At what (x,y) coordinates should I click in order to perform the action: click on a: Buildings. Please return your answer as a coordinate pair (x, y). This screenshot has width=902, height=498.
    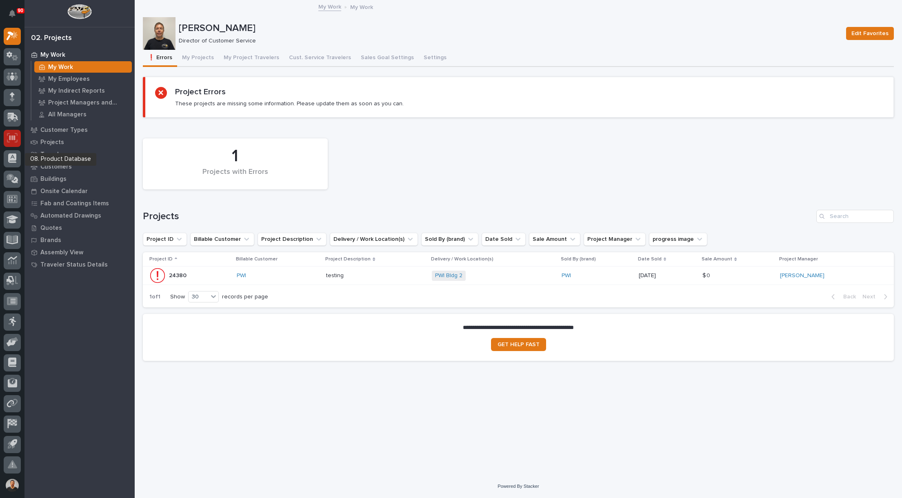
    Looking at the image, I should click on (80, 179).